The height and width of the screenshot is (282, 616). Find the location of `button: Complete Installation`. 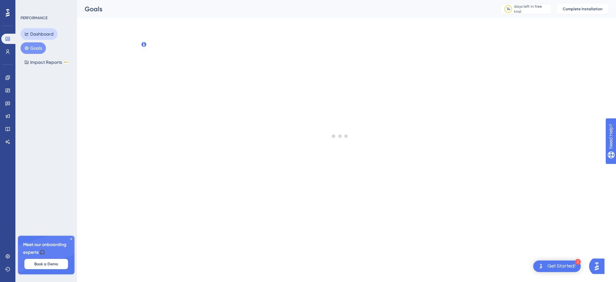

button: Complete Installation is located at coordinates (583, 9).